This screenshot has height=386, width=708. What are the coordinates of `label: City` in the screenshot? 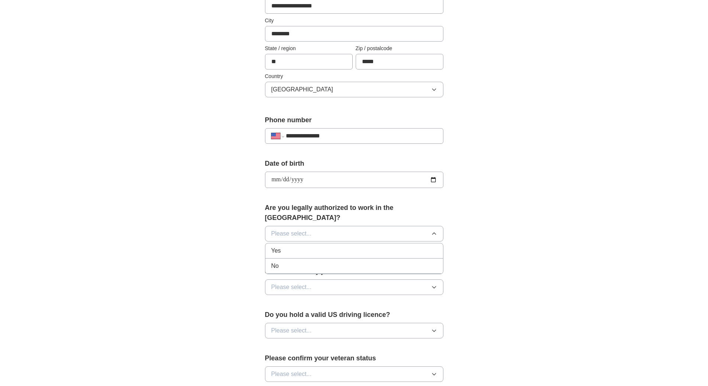 It's located at (354, 20).